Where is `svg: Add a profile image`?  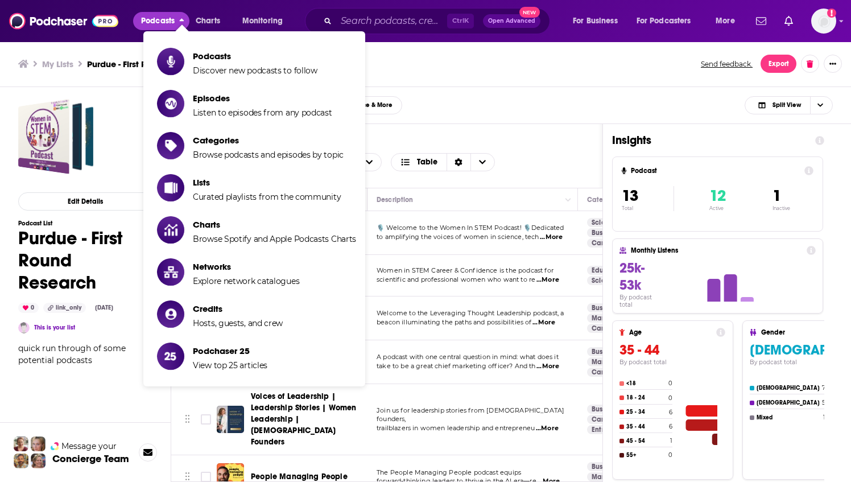
svg: Add a profile image is located at coordinates (832, 13).